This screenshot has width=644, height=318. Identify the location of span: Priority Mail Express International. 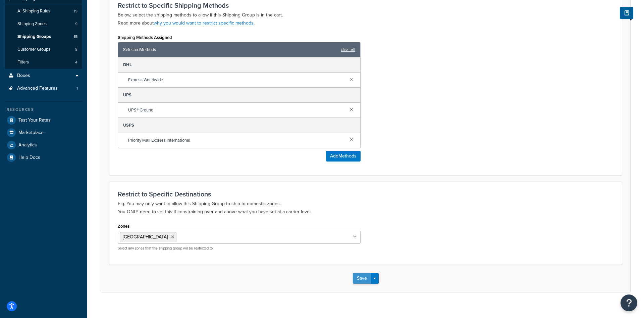
(236, 140).